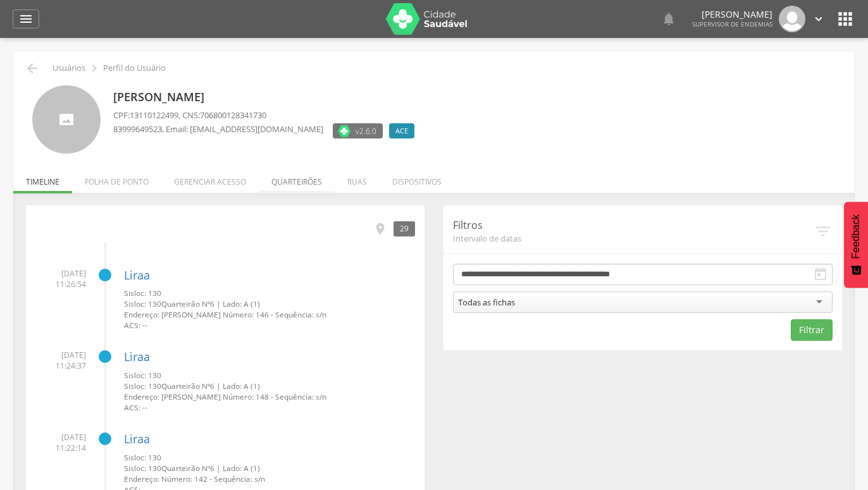 The width and height of the screenshot is (868, 490). Describe the element at coordinates (812, 330) in the screenshot. I see `button: Filtrar` at that location.